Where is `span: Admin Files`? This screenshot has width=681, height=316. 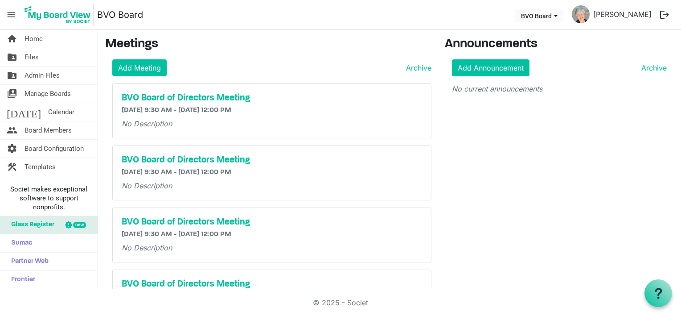 span: Admin Files is located at coordinates (42, 75).